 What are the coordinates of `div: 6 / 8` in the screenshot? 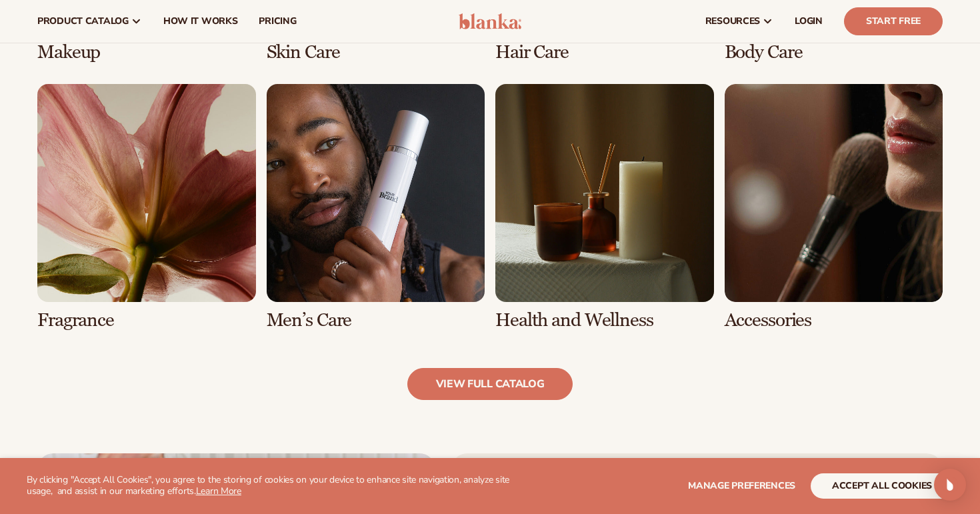 It's located at (376, 208).